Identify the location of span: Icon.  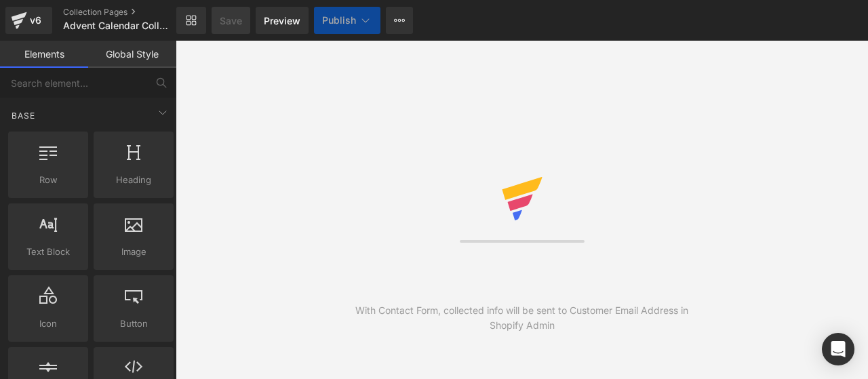
(48, 323).